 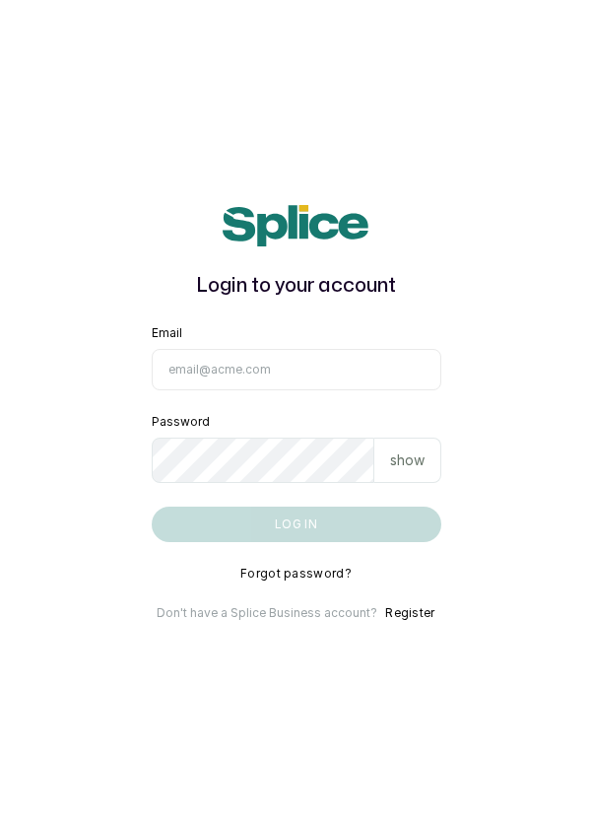 I want to click on input: email@acme.com, so click(x=297, y=370).